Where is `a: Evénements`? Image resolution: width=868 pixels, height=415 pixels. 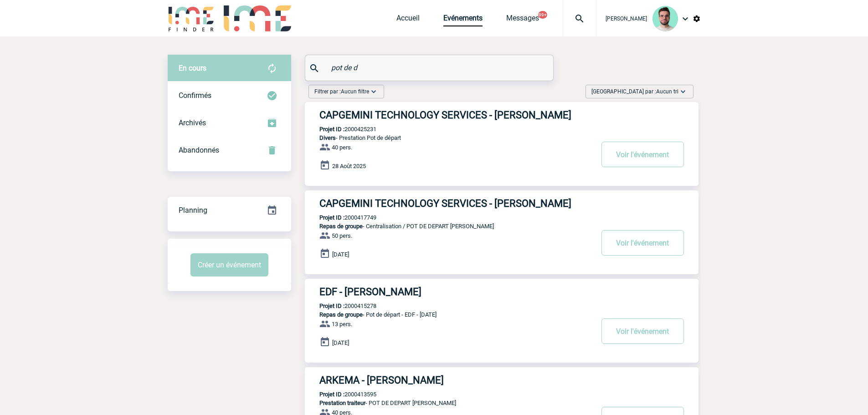
a: Evénements is located at coordinates (463, 20).